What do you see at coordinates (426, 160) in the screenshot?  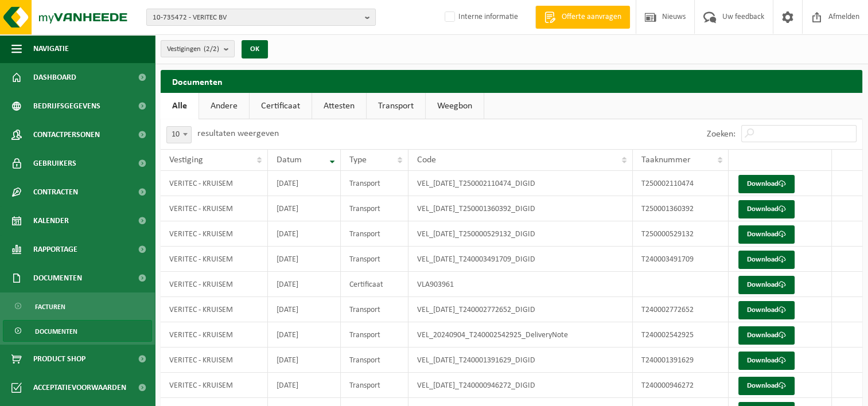 I see `span: Code` at bounding box center [426, 160].